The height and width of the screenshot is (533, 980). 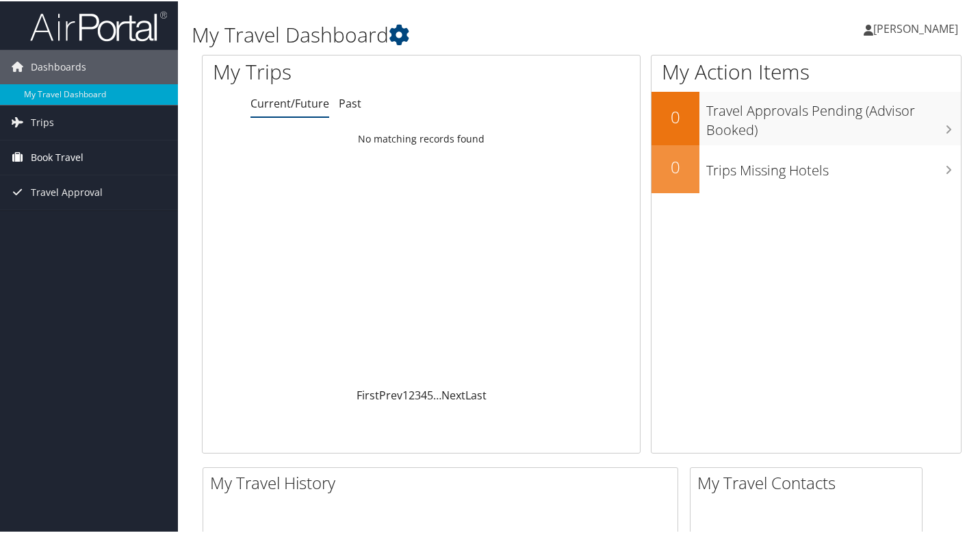 What do you see at coordinates (807, 168) in the screenshot?
I see `a: 0Trips Missing Hotels` at bounding box center [807, 168].